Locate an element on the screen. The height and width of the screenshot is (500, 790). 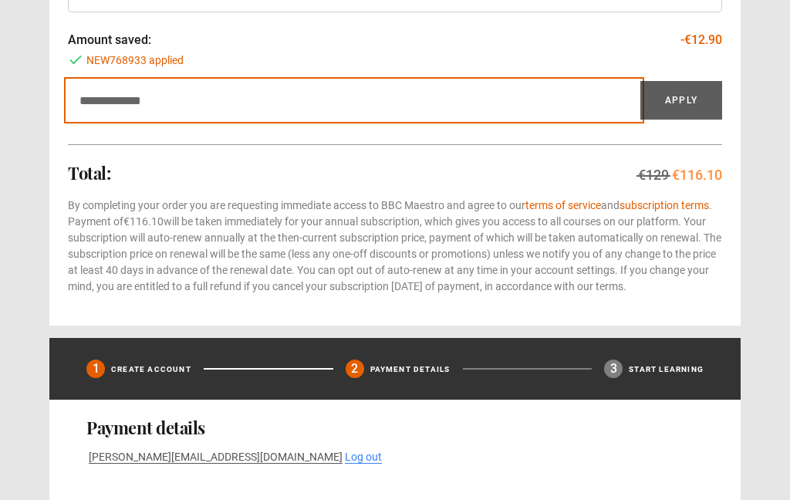
h2: Total: is located at coordinates (89, 173).